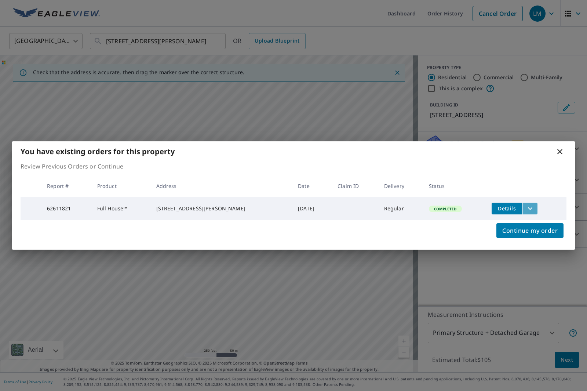 This screenshot has height=391, width=587. I want to click on p: Review Previous Orders or Continue, so click(294, 166).